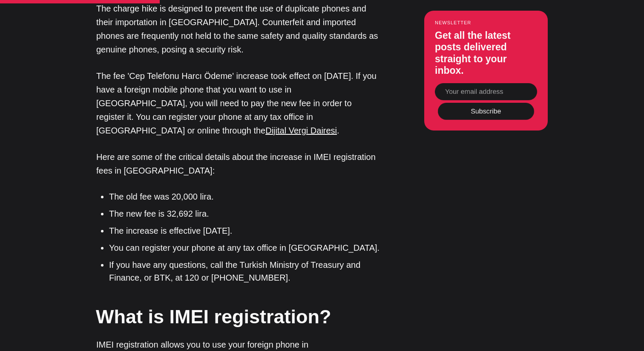 The image size is (644, 351). What do you see at coordinates (239, 316) in the screenshot?
I see `h2: What is IMEI registration?` at bounding box center [239, 316].